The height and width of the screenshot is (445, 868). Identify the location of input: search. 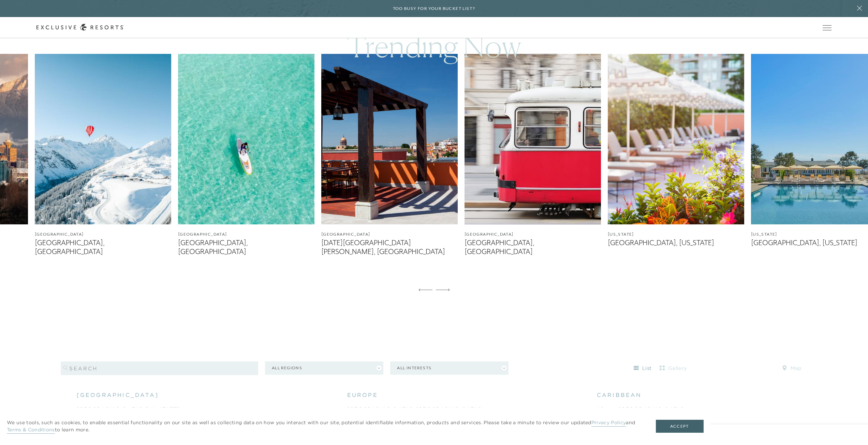
(159, 368).